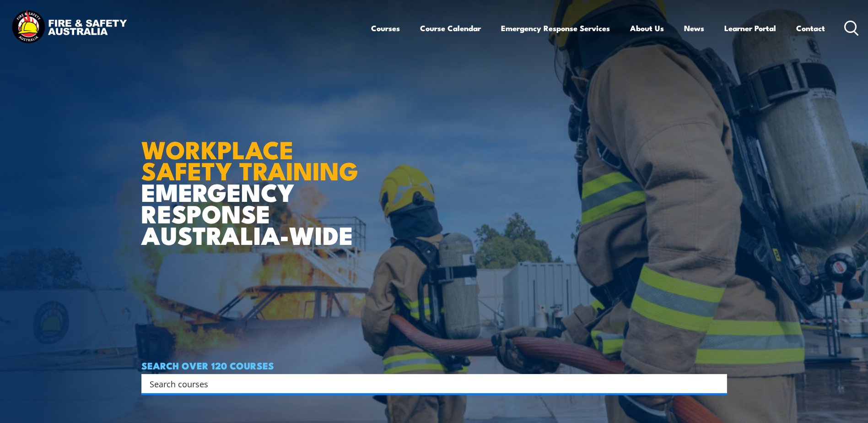  What do you see at coordinates (450, 28) in the screenshot?
I see `a: Course Calendar` at bounding box center [450, 28].